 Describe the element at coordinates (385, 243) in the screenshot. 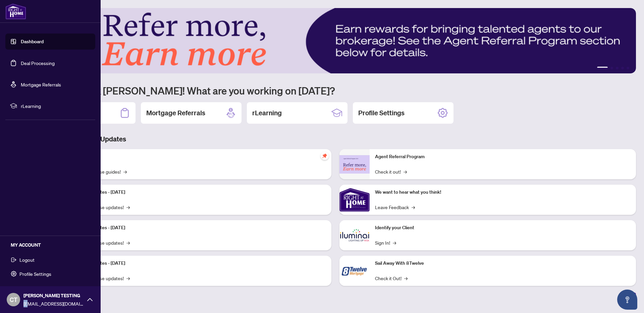

I see `a: Sign In!→` at that location.